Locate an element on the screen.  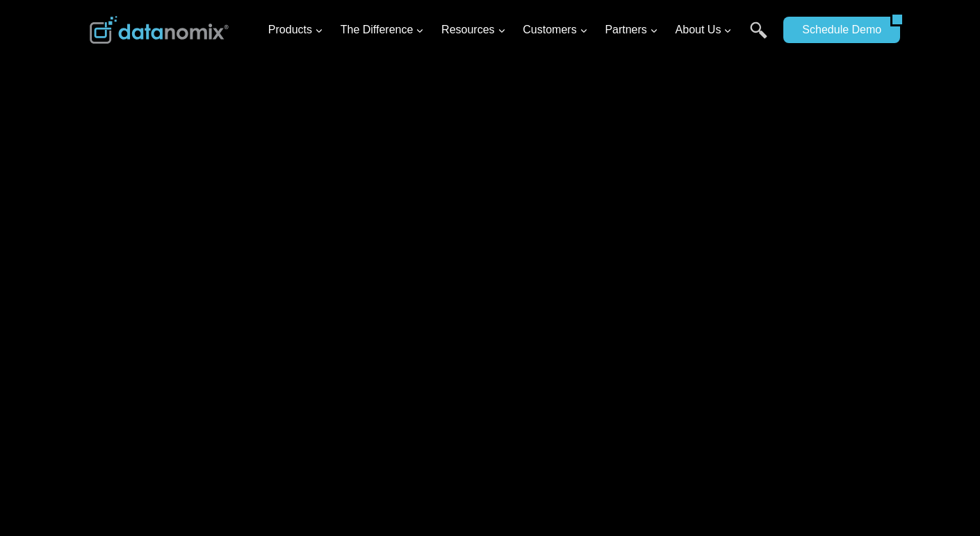
span: Partners is located at coordinates (632, 30).